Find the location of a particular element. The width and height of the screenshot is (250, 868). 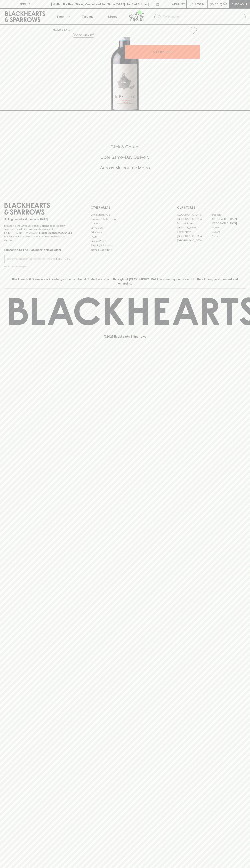

a: Tastings is located at coordinates (88, 16).